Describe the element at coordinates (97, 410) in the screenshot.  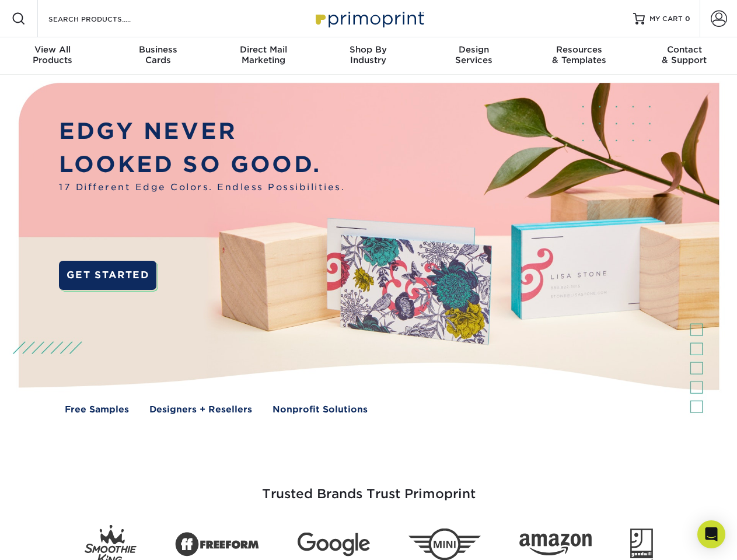
I see `a: Free Samples` at that location.